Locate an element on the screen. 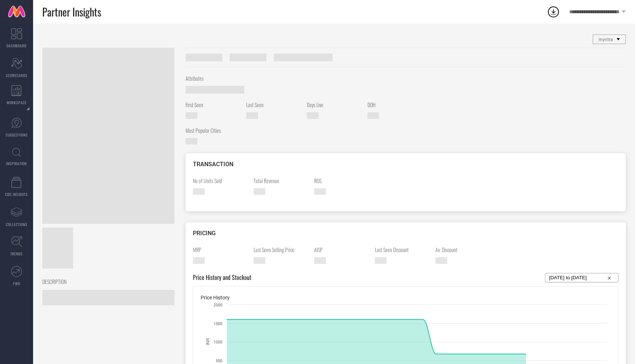 The height and width of the screenshot is (364, 635). span: Style ID # is located at coordinates (204, 57).